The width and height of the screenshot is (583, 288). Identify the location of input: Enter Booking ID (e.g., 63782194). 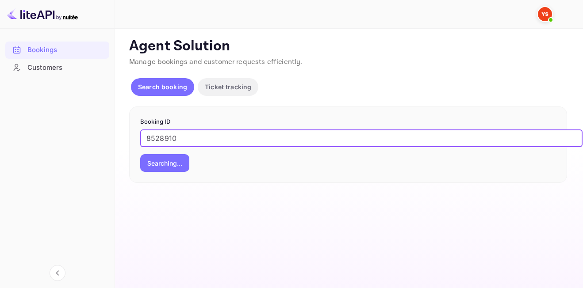
(361, 138).